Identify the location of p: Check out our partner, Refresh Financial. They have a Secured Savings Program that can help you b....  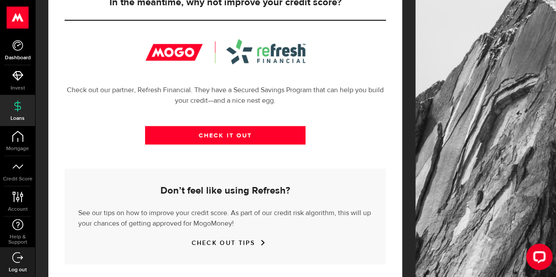
(225, 96).